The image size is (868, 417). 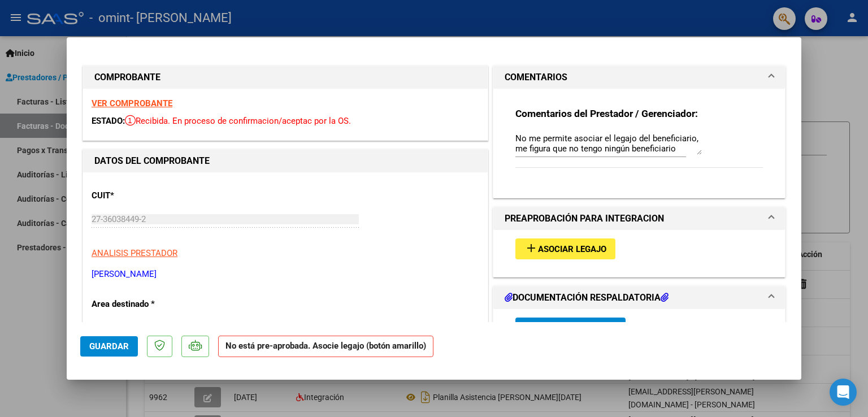 What do you see at coordinates (109, 346) in the screenshot?
I see `button: Guardar` at bounding box center [109, 346].